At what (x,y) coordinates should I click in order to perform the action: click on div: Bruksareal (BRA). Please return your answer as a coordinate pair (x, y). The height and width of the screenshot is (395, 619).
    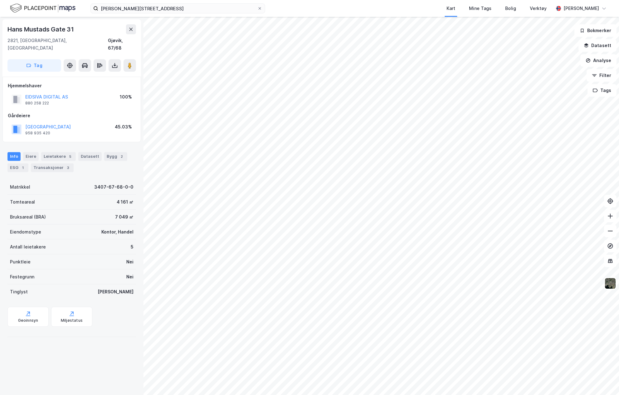
    Looking at the image, I should click on (28, 217).